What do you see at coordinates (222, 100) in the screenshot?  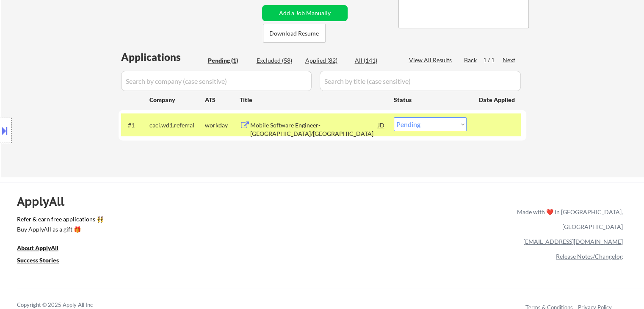 I see `div: ATS` at bounding box center [222, 100].